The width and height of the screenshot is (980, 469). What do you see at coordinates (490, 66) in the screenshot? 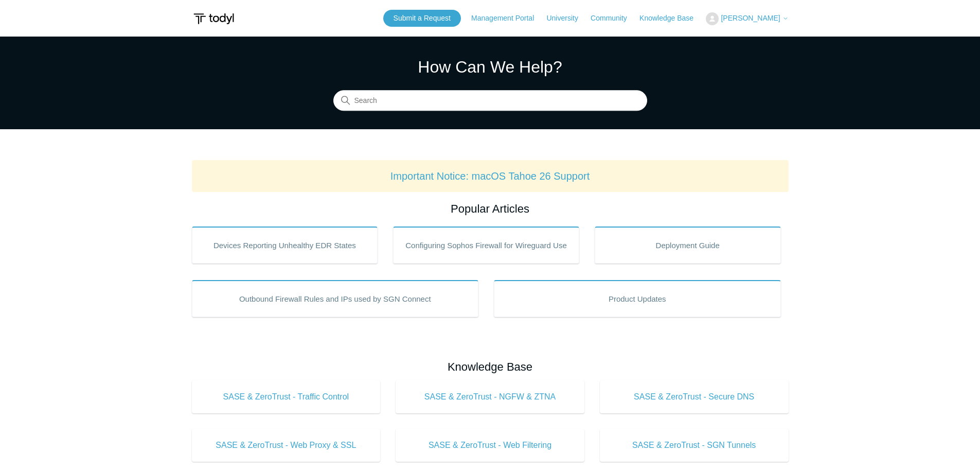
I see `h1: How Can We Help?` at bounding box center [490, 66].